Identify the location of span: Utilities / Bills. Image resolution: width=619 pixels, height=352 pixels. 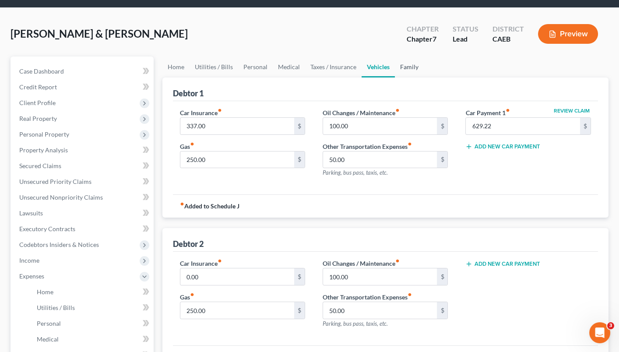
(56, 307).